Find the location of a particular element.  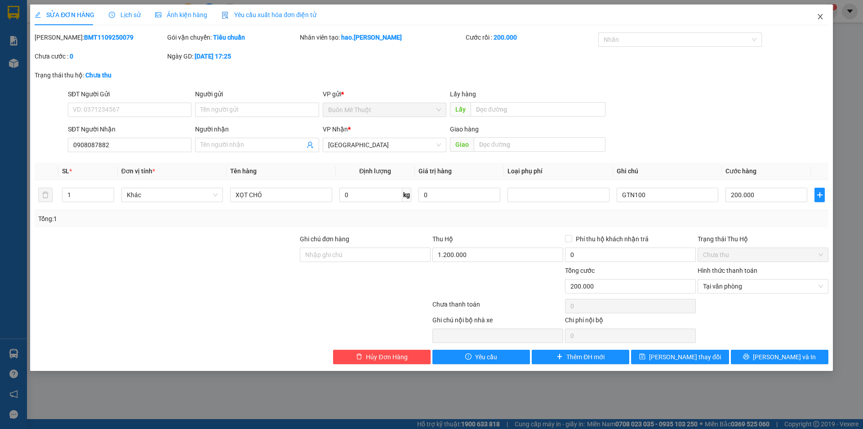

div: Trạng thái Thu Hộ is located at coordinates (763, 239).